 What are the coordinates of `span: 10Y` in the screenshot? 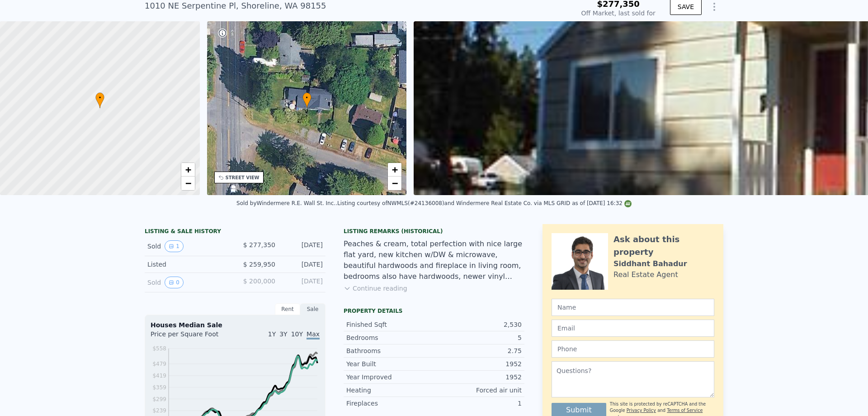 It's located at (297, 334).